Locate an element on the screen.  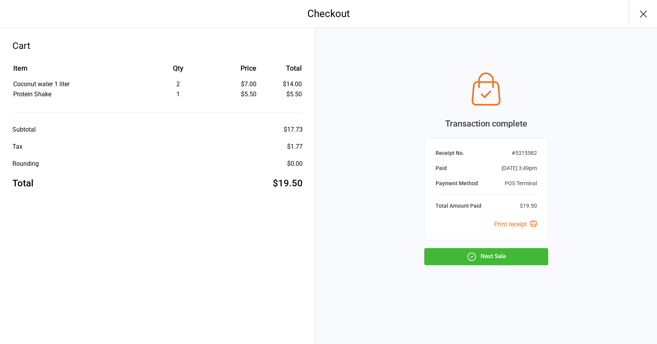
div: Total Amount Paid is located at coordinates (458, 206).